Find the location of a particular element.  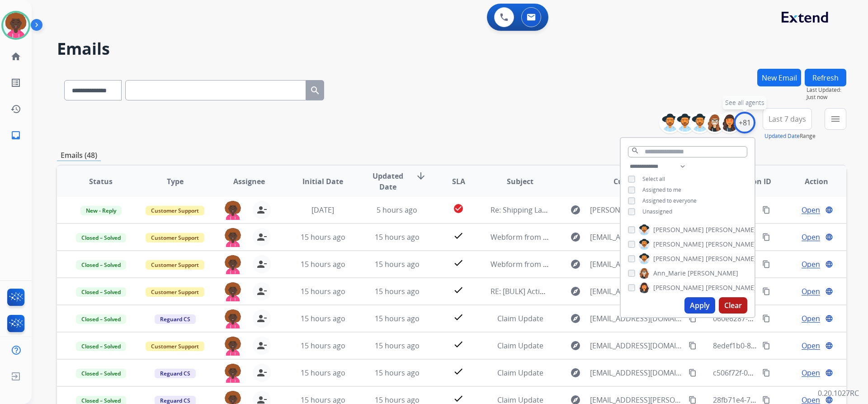

span: 060e6287-e1e6-4fd9-91b4-4a4b14e191cc is located at coordinates (782, 318).